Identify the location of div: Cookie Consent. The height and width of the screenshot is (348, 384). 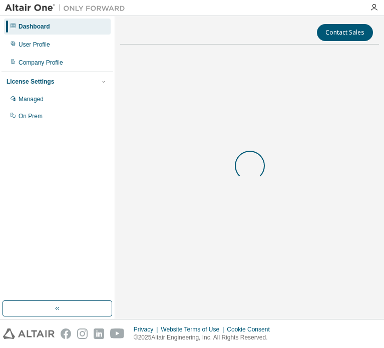
(251, 330).